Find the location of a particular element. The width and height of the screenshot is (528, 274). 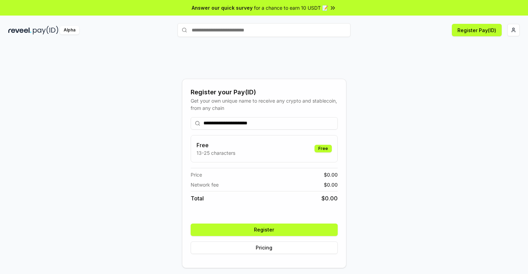

div: Alpha is located at coordinates (69, 30).